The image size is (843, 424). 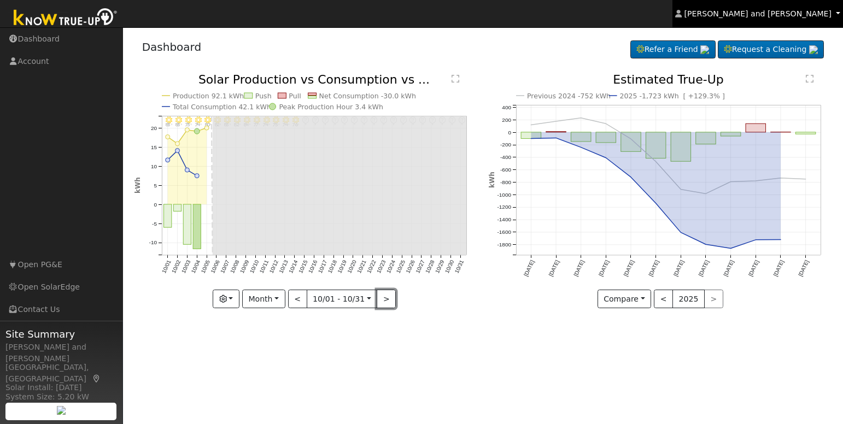 I want to click on text: 5, so click(x=155, y=185).